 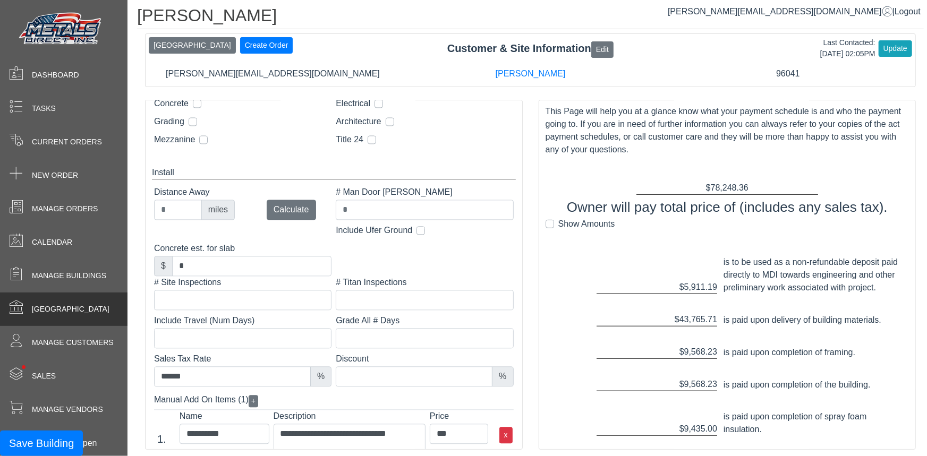 What do you see at coordinates (353, 104) in the screenshot?
I see `label: Electrical` at bounding box center [353, 104].